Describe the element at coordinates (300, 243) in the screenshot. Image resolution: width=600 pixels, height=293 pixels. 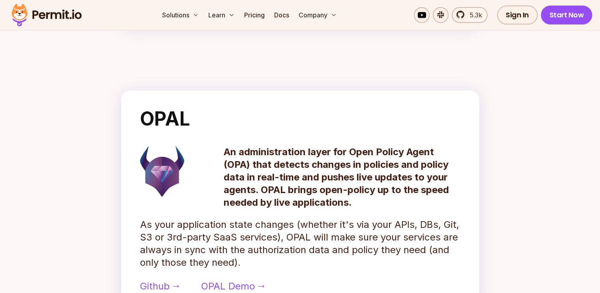
I see `p: As your application state changes (whether it's via your APIs, DBs, Git, S3 or 3rd-party SaaS ser...` at that location.